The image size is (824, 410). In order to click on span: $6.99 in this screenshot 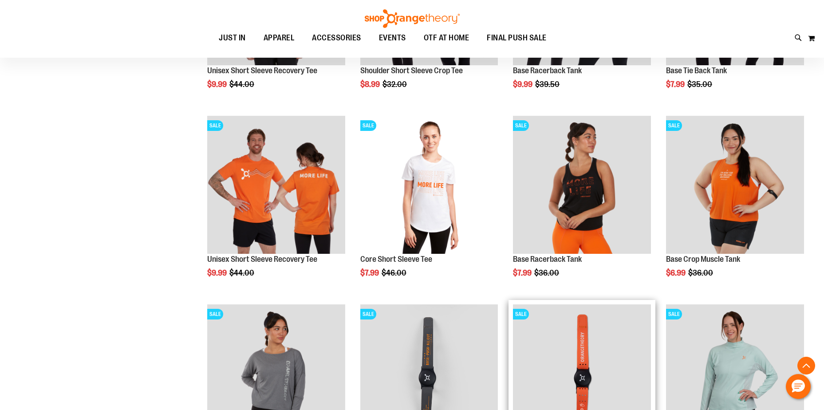, I will do `click(677, 273)`.